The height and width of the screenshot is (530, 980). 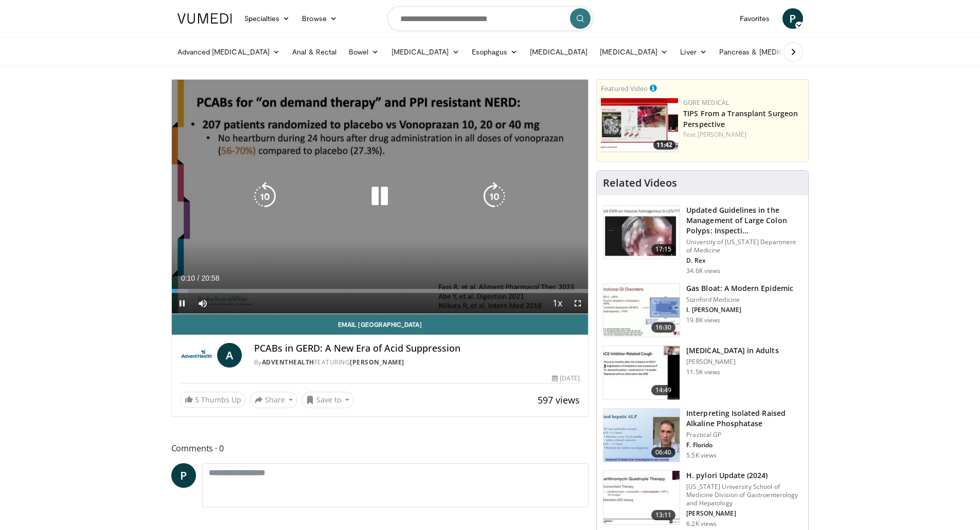 What do you see at coordinates (739, 300) in the screenshot?
I see `p: Stanford Medicine` at bounding box center [739, 300].